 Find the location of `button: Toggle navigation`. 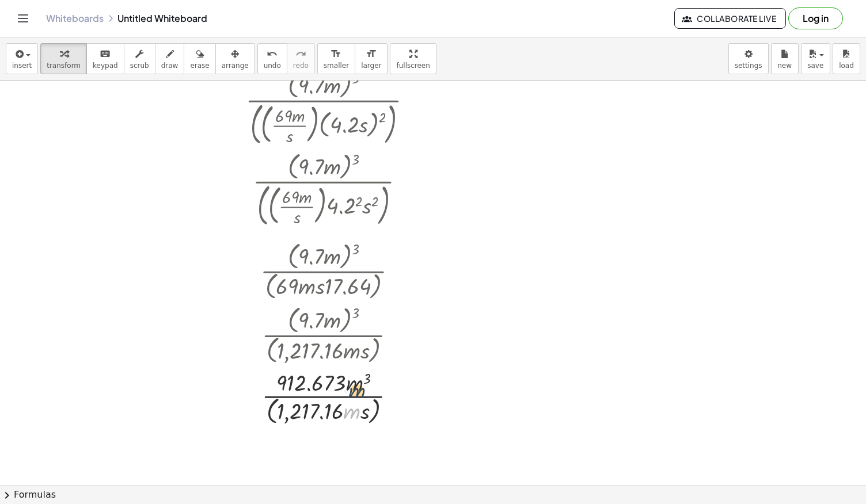

button: Toggle navigation is located at coordinates (23, 18).